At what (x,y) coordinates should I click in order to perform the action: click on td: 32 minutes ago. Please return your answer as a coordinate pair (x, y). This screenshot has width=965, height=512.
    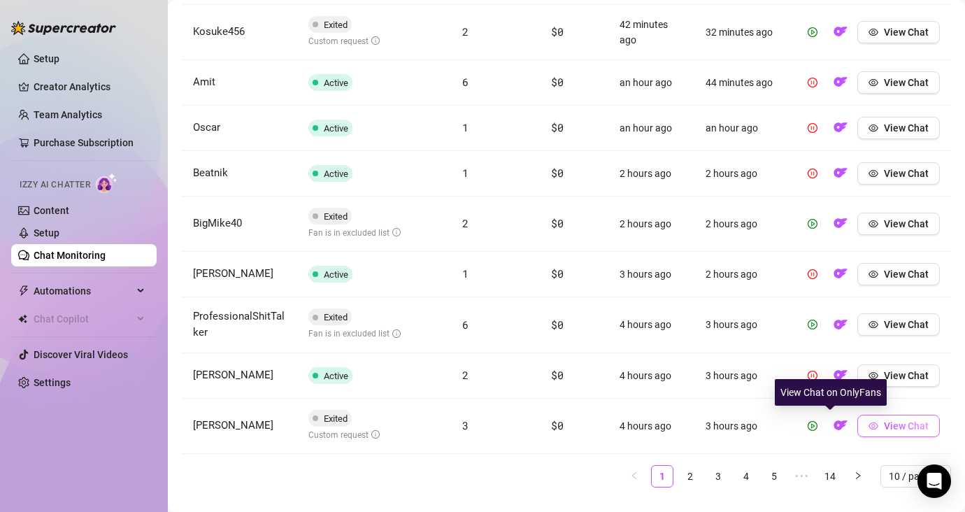
    Looking at the image, I should click on (742, 32).